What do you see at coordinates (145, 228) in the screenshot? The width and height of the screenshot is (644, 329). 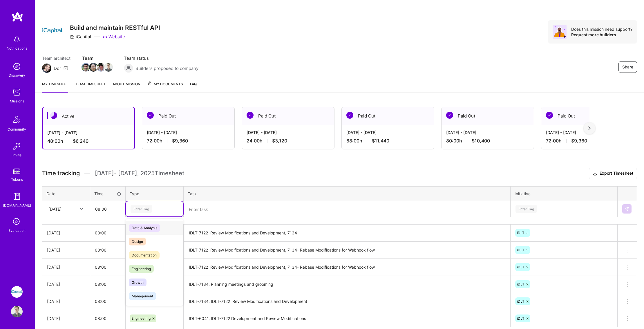 I see `span: Data & Analysis` at bounding box center [145, 228].